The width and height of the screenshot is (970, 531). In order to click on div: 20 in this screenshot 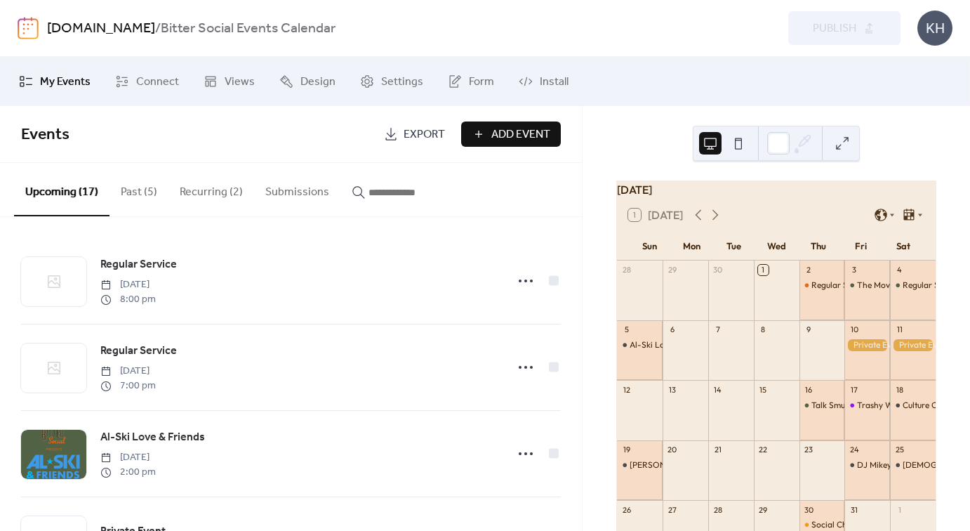, I will do `click(672, 449)`.